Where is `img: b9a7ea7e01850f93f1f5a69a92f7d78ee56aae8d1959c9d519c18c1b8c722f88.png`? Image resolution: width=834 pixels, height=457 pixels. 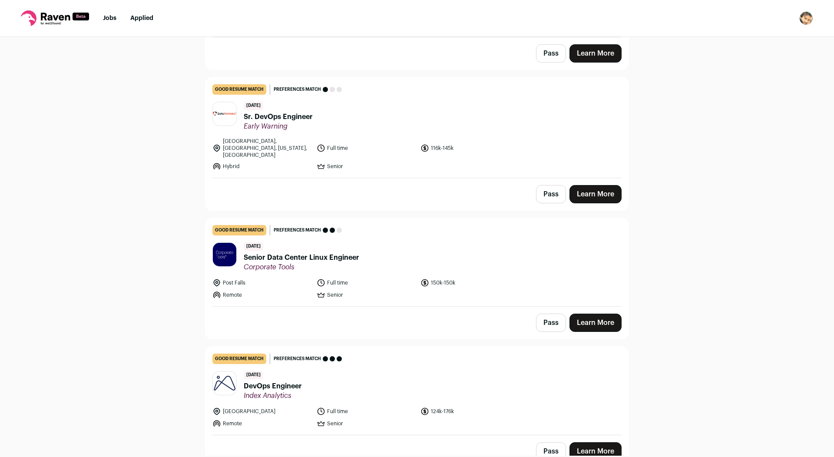 img: b9a7ea7e01850f93f1f5a69a92f7d78ee56aae8d1959c9d519c18c1b8c722f88.png is located at coordinates (224, 113).